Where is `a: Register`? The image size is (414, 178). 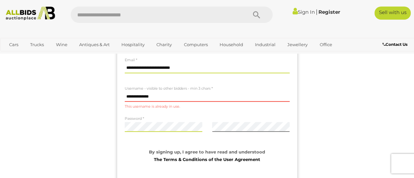 a: Register is located at coordinates (329, 12).